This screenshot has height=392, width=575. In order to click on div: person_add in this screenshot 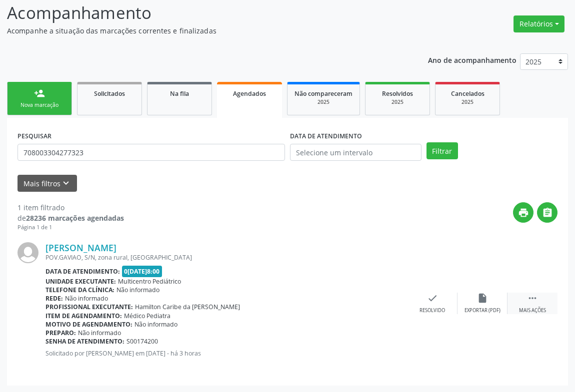, I will do `click(39, 93)`.